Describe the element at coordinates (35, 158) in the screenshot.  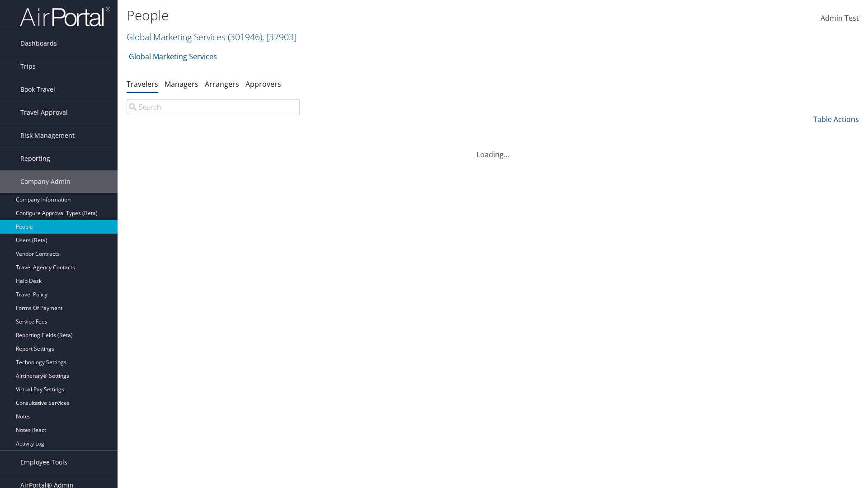
I see `span: Reporting` at that location.